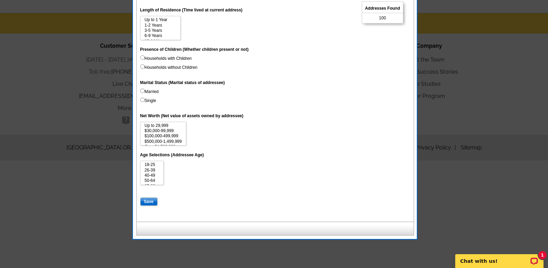 This screenshot has width=548, height=268. I want to click on option: 10-14 Years, so click(160, 41).